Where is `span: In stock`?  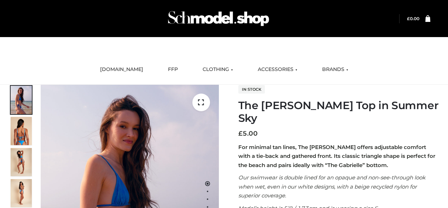 span: In stock is located at coordinates (251, 89).